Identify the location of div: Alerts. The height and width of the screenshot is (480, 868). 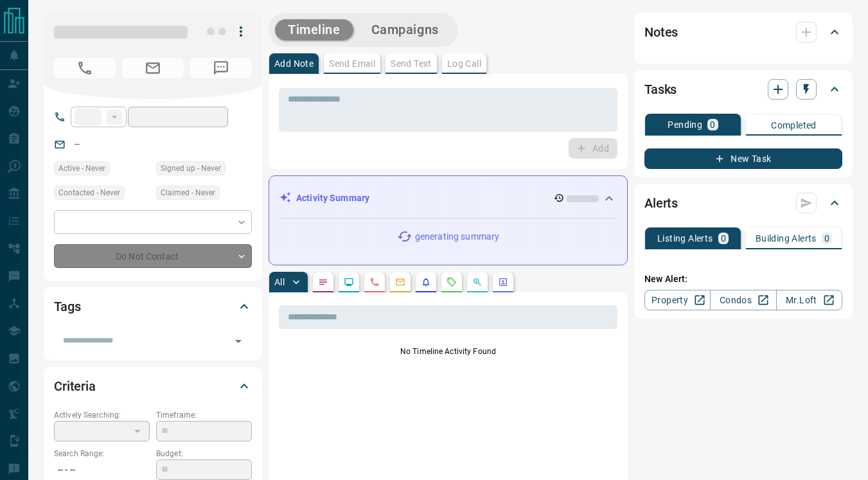
(743, 203).